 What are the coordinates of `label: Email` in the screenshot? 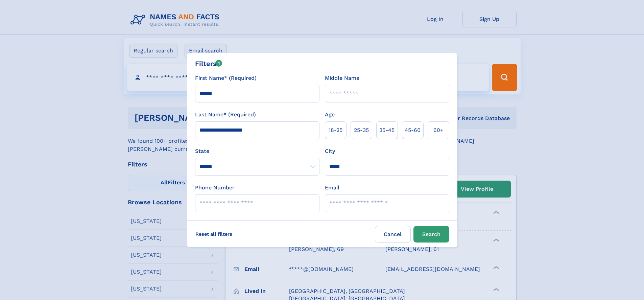 It's located at (332, 187).